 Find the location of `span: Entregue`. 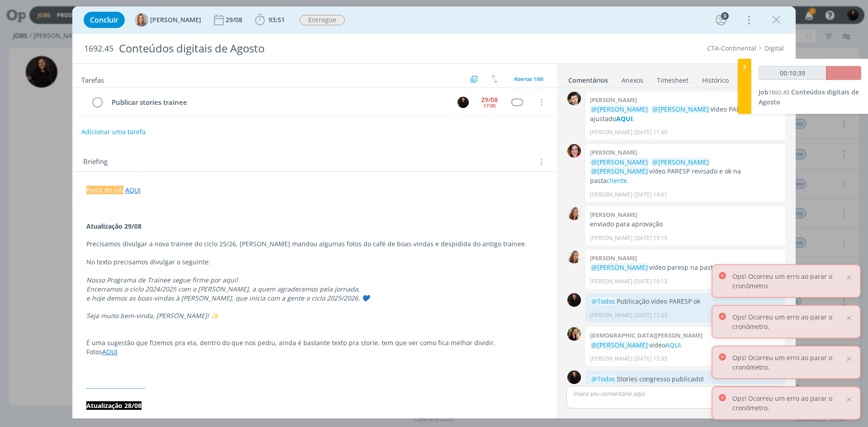

span: Entregue is located at coordinates (323, 20).